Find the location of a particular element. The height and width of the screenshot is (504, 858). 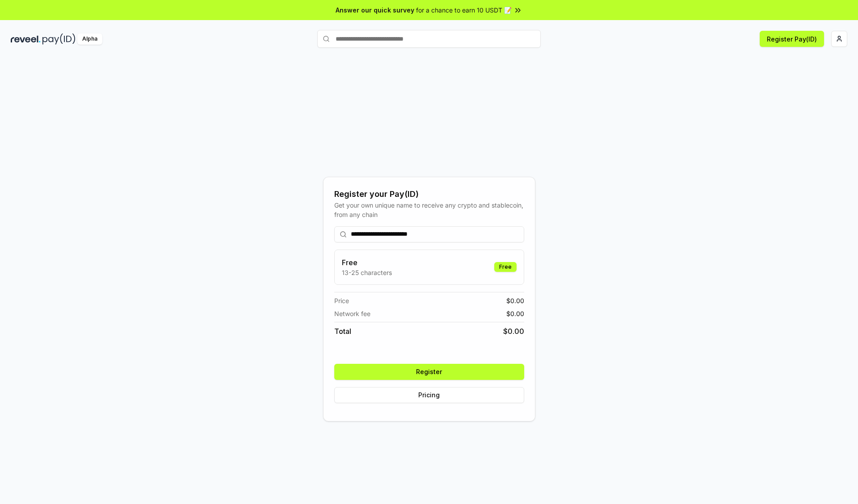

button: Pricing is located at coordinates (429, 395).